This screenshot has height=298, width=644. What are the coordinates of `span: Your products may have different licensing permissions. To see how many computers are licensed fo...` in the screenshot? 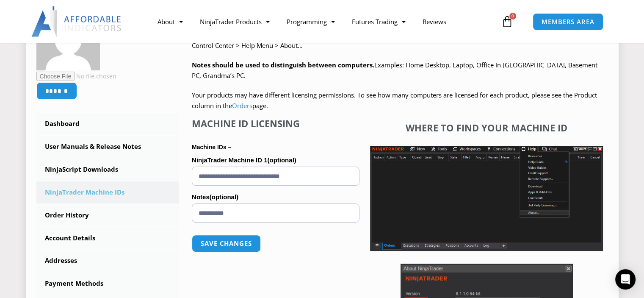 It's located at (394, 100).